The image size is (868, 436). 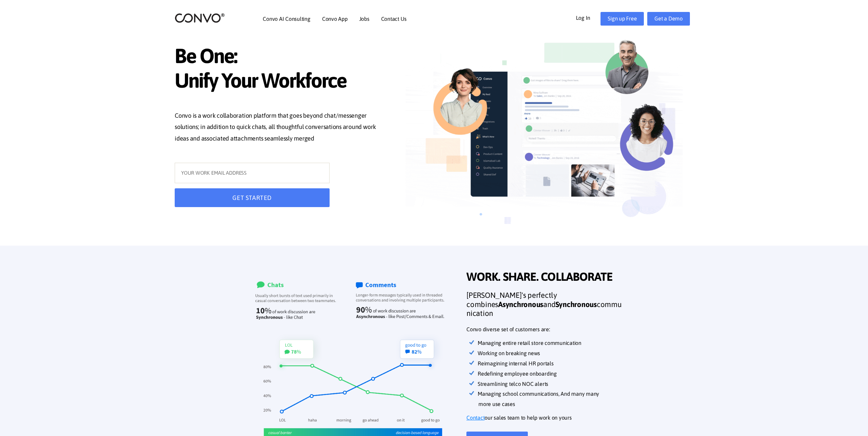 What do you see at coordinates (252, 198) in the screenshot?
I see `button: GET STARTED` at bounding box center [252, 198].